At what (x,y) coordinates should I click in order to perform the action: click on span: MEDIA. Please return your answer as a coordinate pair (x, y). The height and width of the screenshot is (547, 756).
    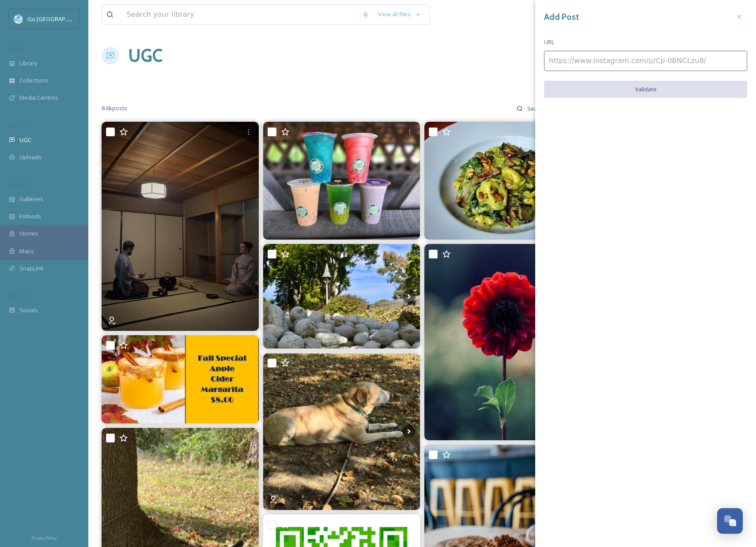
    Looking at the image, I should click on (16, 48).